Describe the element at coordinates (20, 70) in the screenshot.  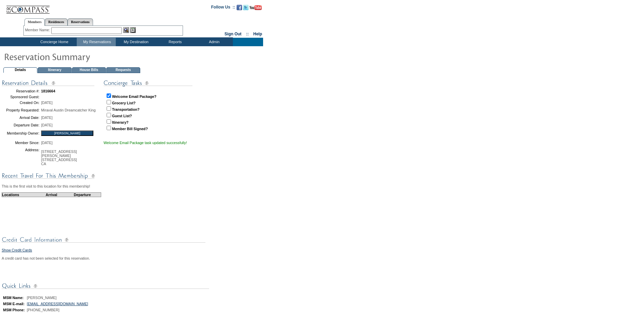
I see `td: Details` at that location.